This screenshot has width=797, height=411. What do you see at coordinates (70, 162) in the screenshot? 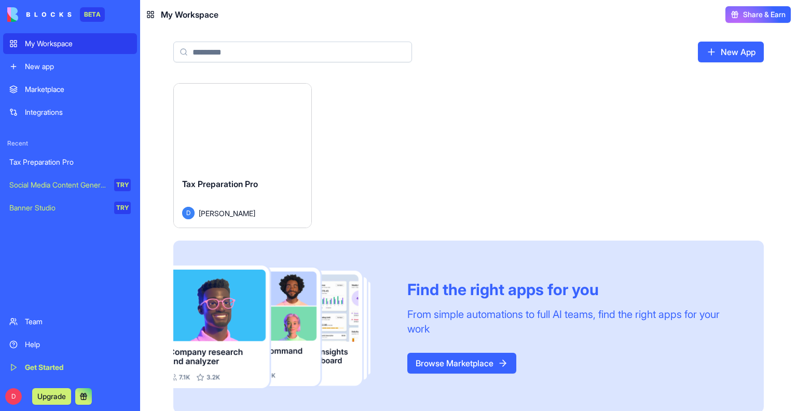
I see `div: Tax Preparation Pro` at bounding box center [70, 162].